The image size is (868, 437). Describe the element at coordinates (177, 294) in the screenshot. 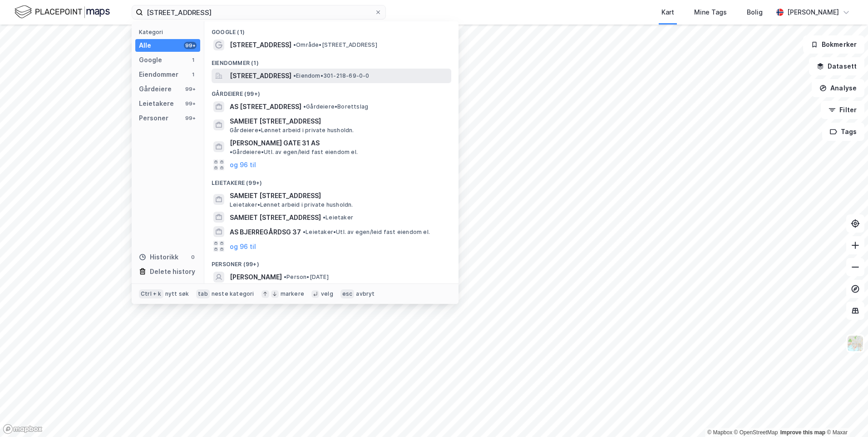

I see `div: nytt søk` at that location.